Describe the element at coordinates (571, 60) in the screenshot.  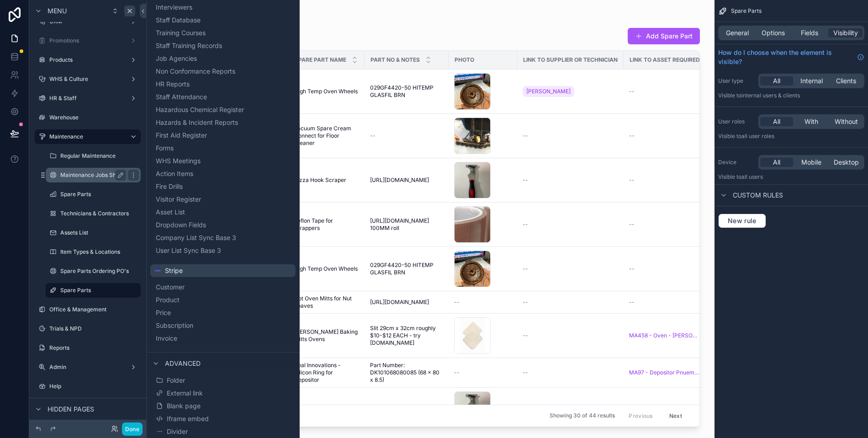
I see `span: Link to Supplier or Technician` at that location.